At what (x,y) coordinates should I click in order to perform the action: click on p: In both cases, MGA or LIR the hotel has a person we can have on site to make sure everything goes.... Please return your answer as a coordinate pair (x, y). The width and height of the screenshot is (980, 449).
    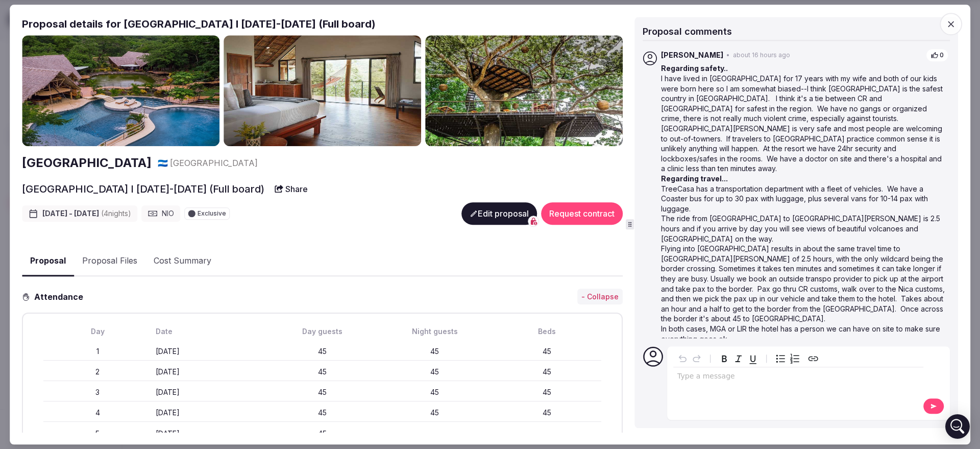
    Looking at the image, I should click on (805, 334).